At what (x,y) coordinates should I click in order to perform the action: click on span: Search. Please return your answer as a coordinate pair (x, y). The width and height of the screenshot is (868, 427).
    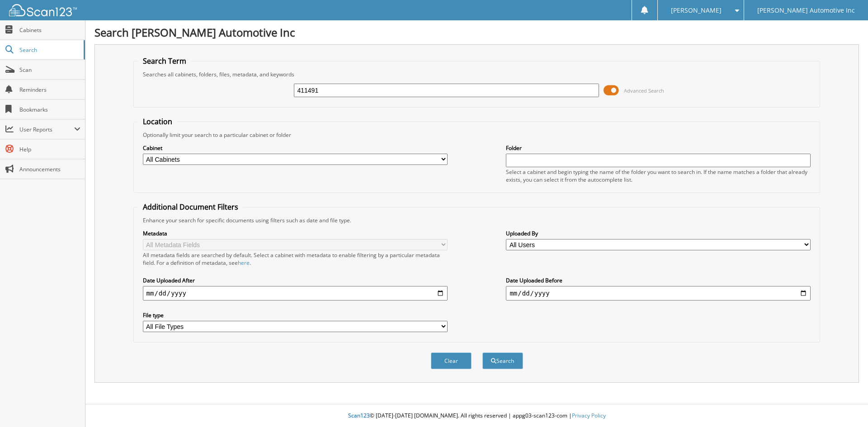
    Looking at the image, I should click on (49, 50).